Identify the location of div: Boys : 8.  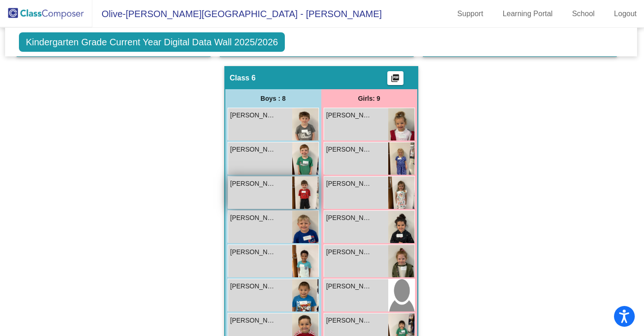
(273, 99).